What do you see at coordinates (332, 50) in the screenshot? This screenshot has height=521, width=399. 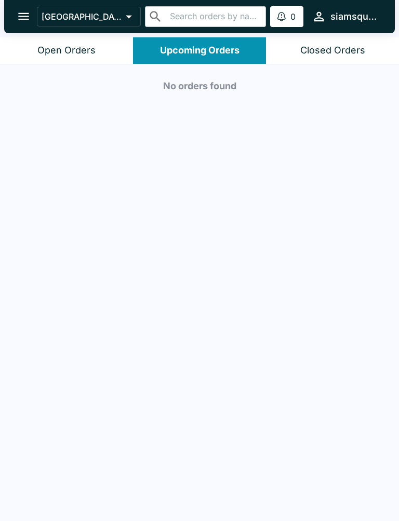 I see `div: Closed Orders` at bounding box center [332, 50].